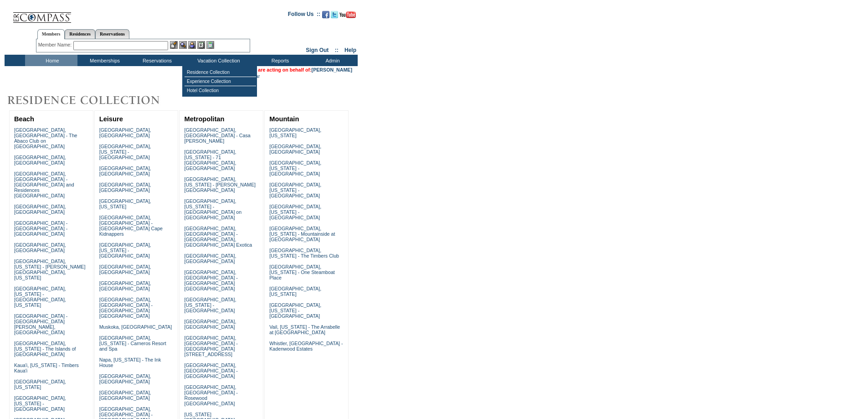  Describe the element at coordinates (317, 50) in the screenshot. I see `a: Sign Out` at that location.